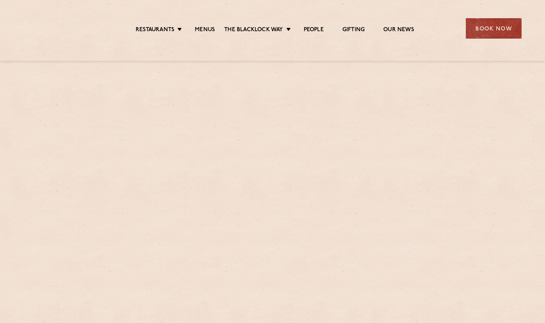 This screenshot has height=323, width=545. What do you see at coordinates (314, 30) in the screenshot?
I see `a: People` at bounding box center [314, 30].